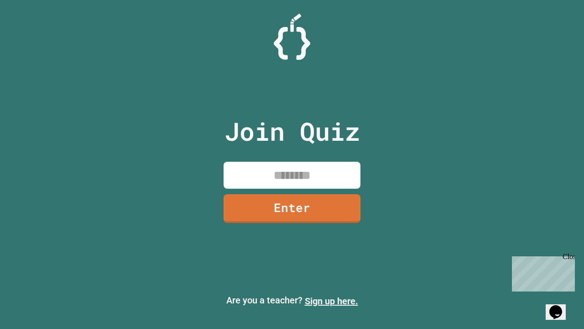 The width and height of the screenshot is (584, 329). I want to click on a: Sign up here., so click(331, 301).